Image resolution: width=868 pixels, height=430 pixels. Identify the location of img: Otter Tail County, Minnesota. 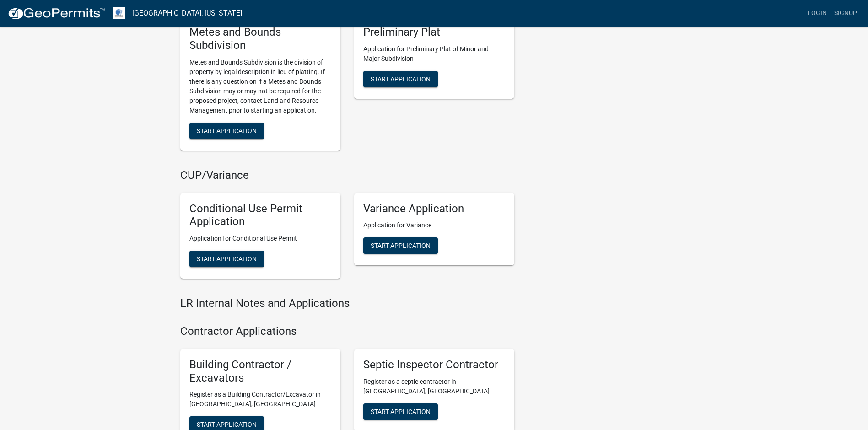
(118, 13).